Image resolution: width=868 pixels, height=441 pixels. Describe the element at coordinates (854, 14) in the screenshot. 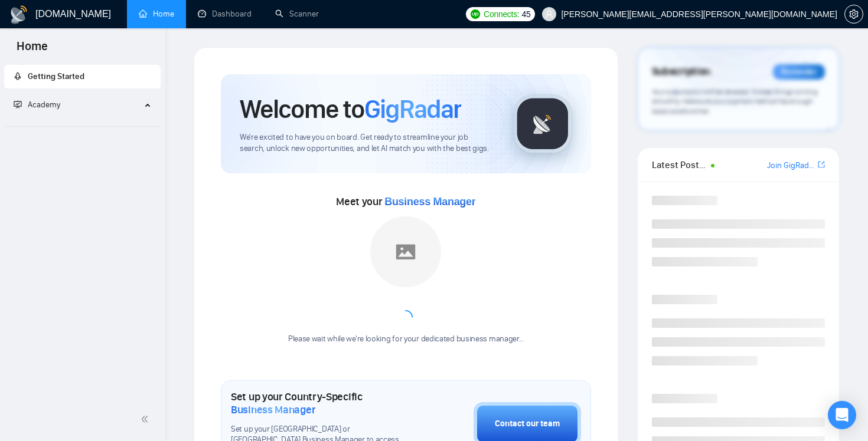

I see `span: setting` at that location.